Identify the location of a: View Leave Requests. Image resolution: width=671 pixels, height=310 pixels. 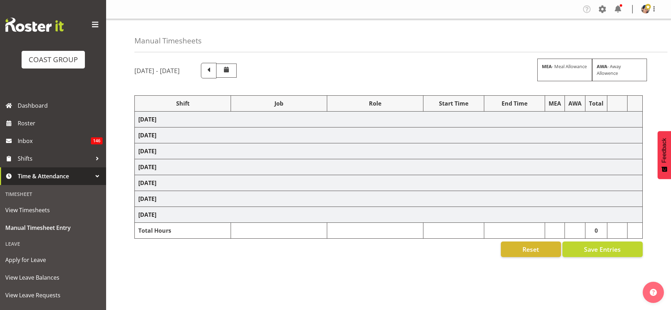
(53, 295).